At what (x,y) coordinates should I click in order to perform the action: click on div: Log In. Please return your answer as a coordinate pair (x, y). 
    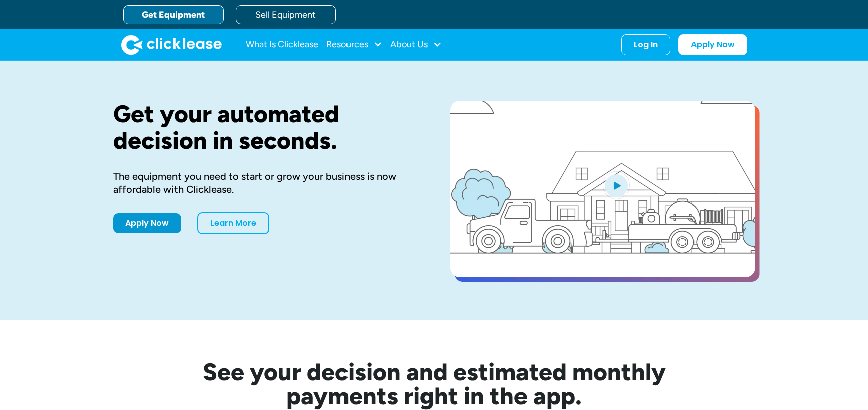
    Looking at the image, I should click on (646, 44).